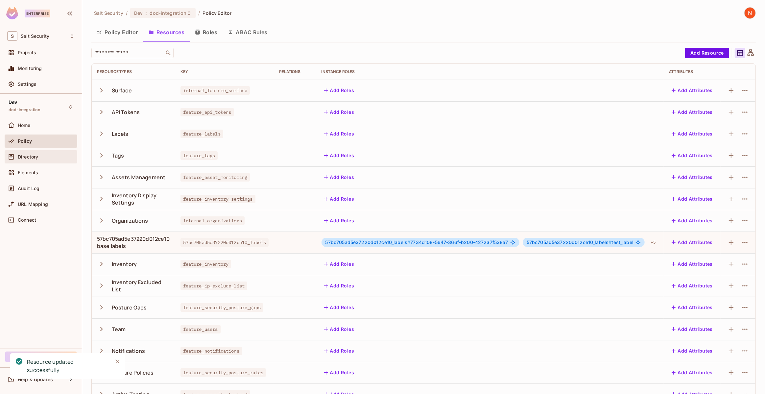 Image resolution: width=765 pixels, height=394 pixels. I want to click on span: feature_api_tokens, so click(207, 112).